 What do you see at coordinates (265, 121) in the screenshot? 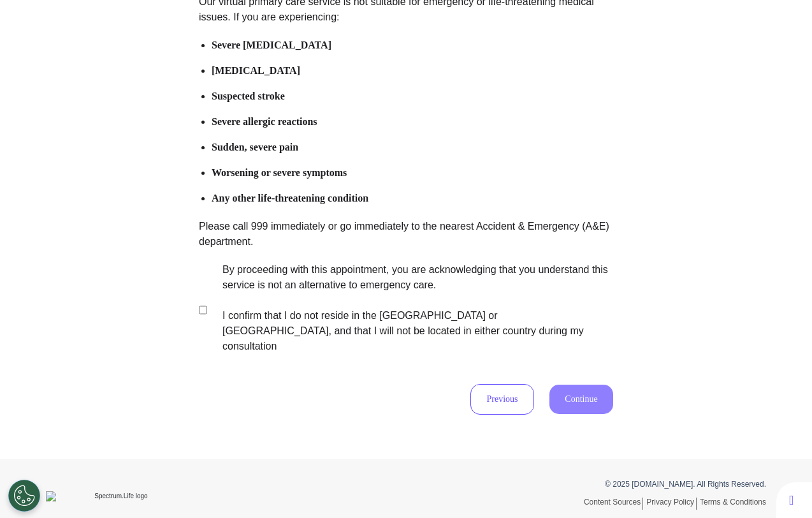
I see `b: Severe allergic reactions` at bounding box center [265, 121].